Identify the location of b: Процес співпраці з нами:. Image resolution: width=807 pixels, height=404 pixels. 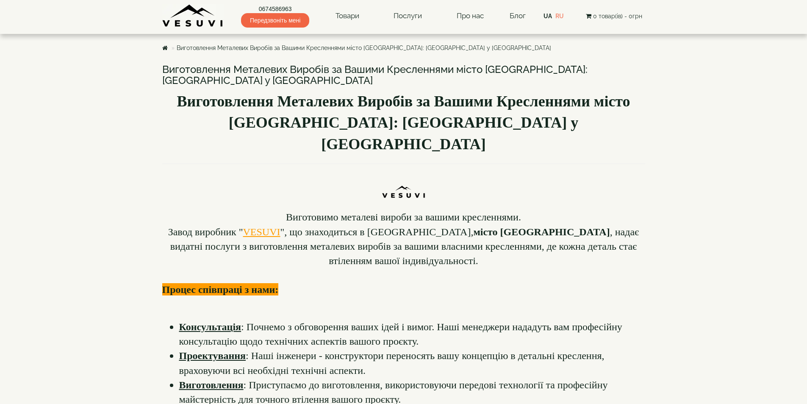
(220, 290).